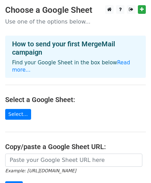 This screenshot has height=183, width=151. Describe the element at coordinates (75, 147) in the screenshot. I see `h4: Copy/paste a Google Sheet URL:` at that location.